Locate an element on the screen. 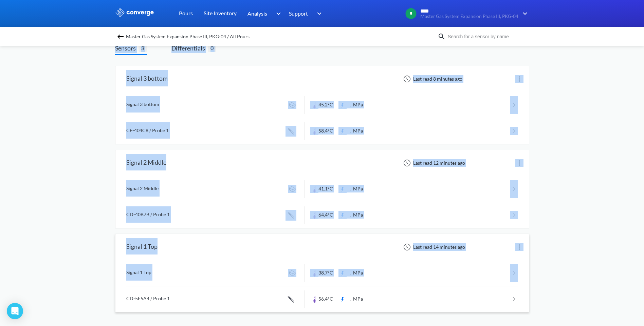 The width and height of the screenshot is (644, 326). div: Signal 3 bottom is located at coordinates (147, 79).